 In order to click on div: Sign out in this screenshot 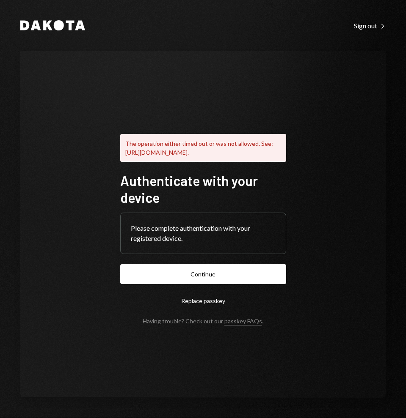, I will do `click(369, 26)`.